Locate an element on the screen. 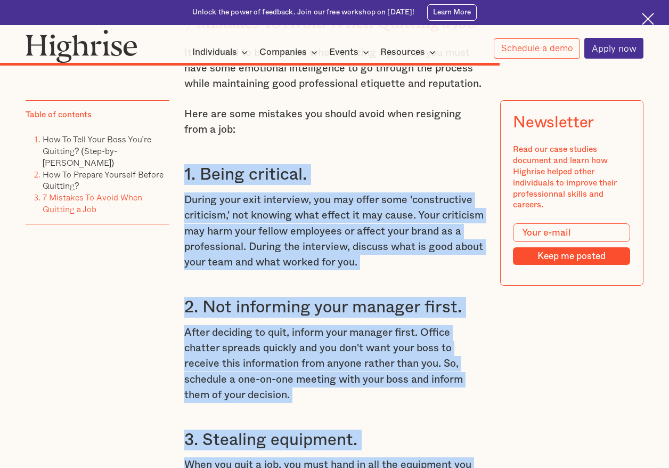  input: Keep me posted is located at coordinates (571, 256).